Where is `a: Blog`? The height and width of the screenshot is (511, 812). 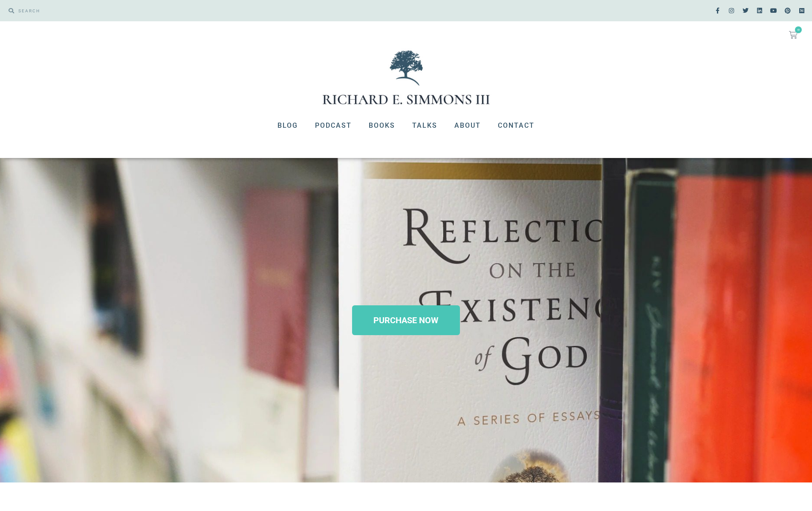 a: Blog is located at coordinates (288, 126).